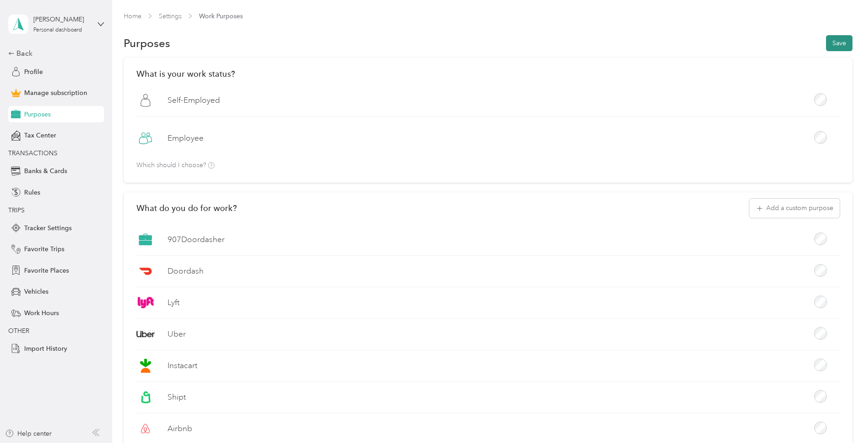 The image size is (868, 443). I want to click on label: Shipt, so click(177, 397).